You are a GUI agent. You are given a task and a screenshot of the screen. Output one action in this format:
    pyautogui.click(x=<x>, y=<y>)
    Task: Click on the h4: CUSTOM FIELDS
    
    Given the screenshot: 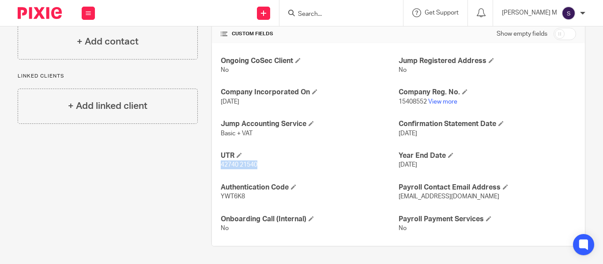 What is the action you would take?
    pyautogui.click(x=309, y=34)
    